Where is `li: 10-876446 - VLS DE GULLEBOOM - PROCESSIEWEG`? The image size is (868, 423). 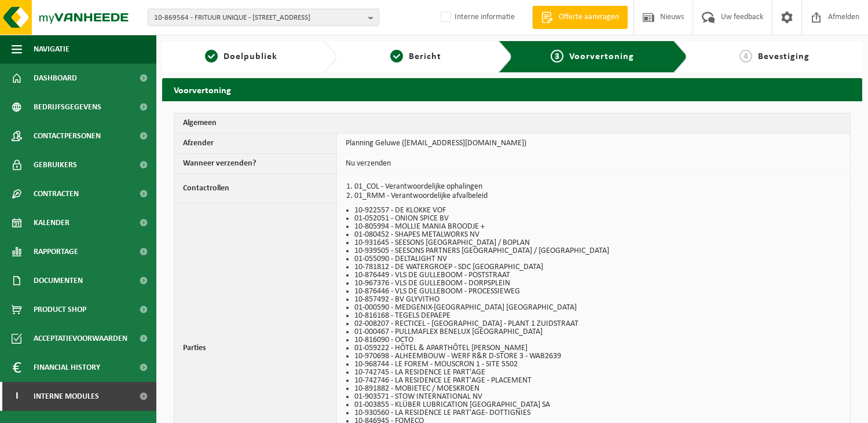 li: 10-876446 - VLS DE GULLEBOOM - PROCESSIEWEG is located at coordinates (595, 291).